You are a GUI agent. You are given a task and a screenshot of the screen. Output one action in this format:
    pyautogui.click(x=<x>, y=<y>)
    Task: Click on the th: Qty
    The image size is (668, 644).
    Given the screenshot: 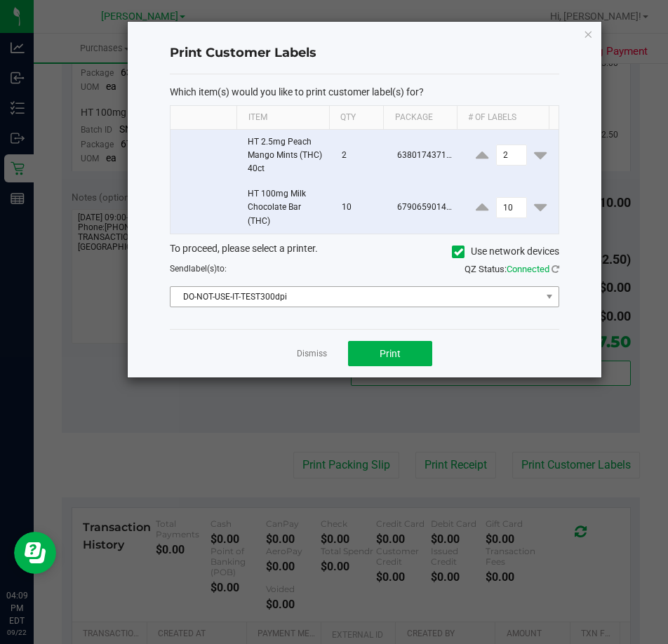 What is the action you would take?
    pyautogui.click(x=356, y=118)
    